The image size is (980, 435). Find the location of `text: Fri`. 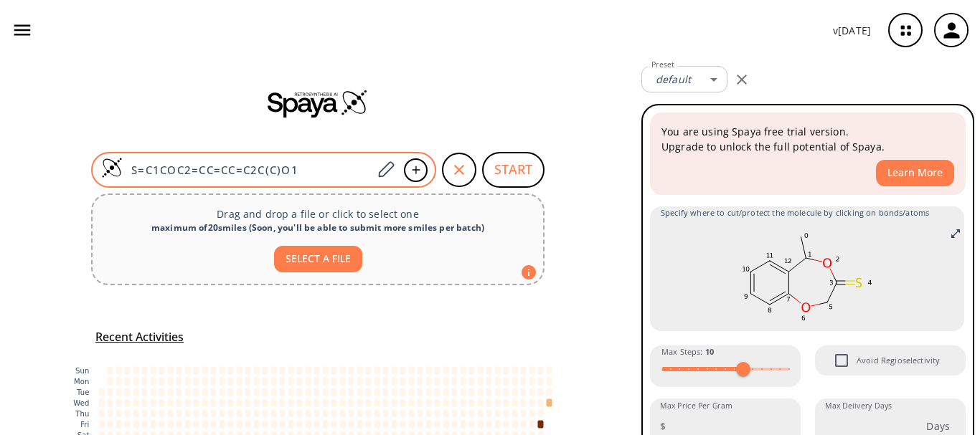

text: Fri is located at coordinates (85, 425).